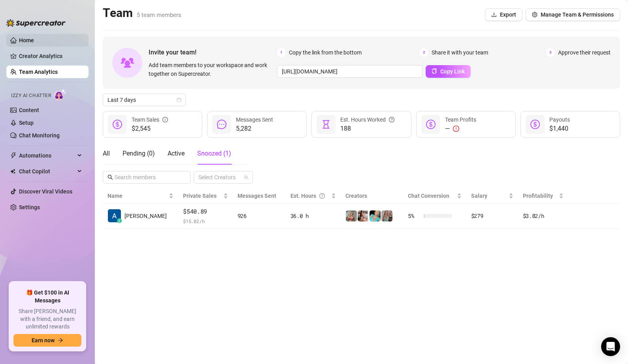 The width and height of the screenshot is (628, 364). Describe the element at coordinates (479, 196) in the screenshot. I see `span: Salary` at that location.